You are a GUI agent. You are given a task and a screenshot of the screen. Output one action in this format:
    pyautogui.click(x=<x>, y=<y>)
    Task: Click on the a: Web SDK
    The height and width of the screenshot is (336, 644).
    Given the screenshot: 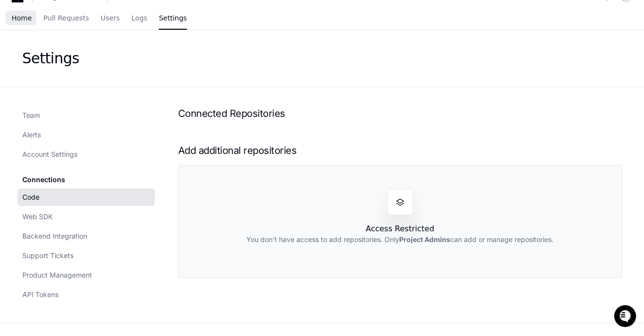 What is the action you would take?
    pyautogui.click(x=86, y=217)
    